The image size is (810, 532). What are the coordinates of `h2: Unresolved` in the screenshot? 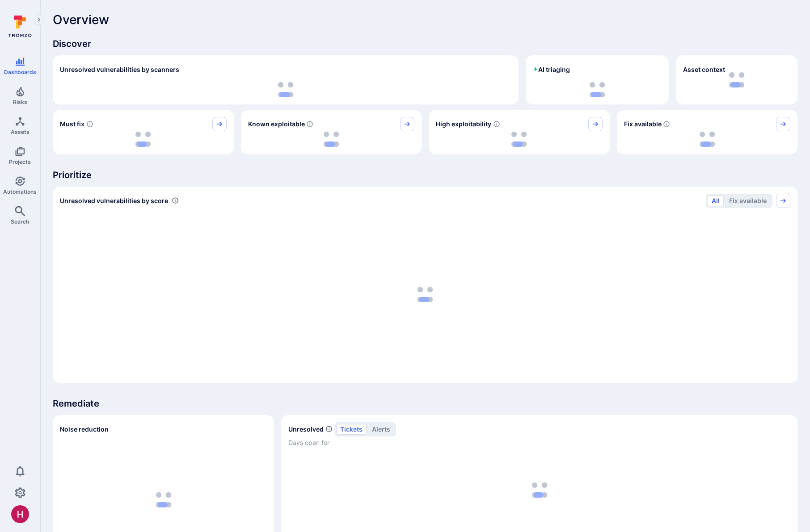 It's located at (305, 429).